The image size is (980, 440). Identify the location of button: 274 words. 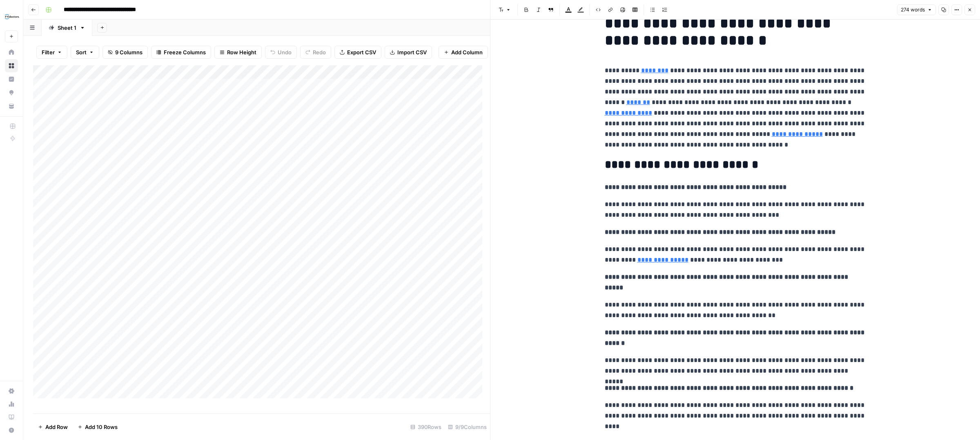
(917, 9).